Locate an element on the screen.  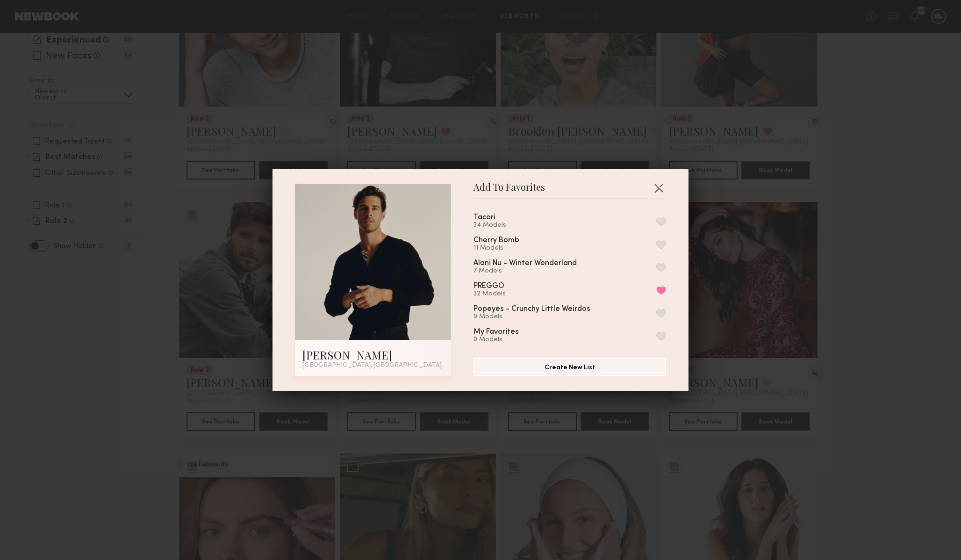
button: Create New List is located at coordinates (570, 367).